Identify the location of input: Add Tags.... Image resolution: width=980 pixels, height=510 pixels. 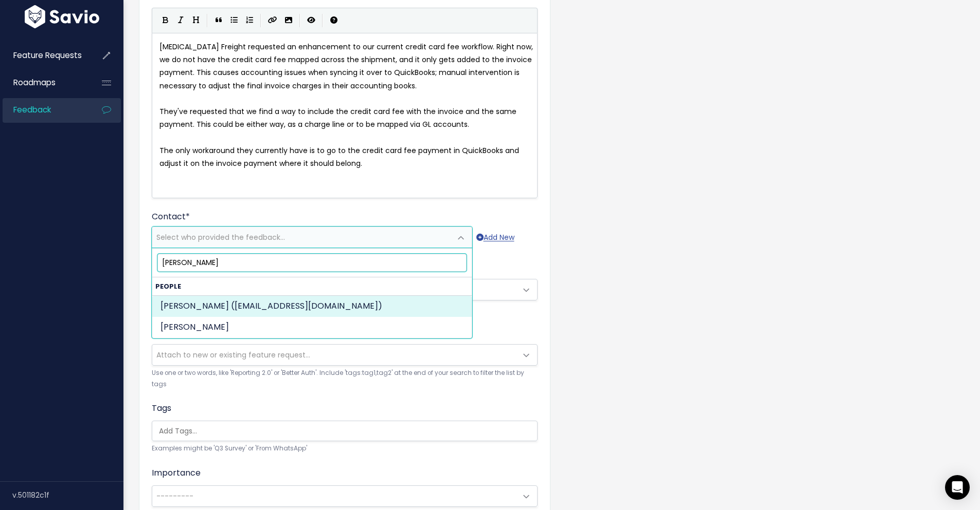
(347, 431).